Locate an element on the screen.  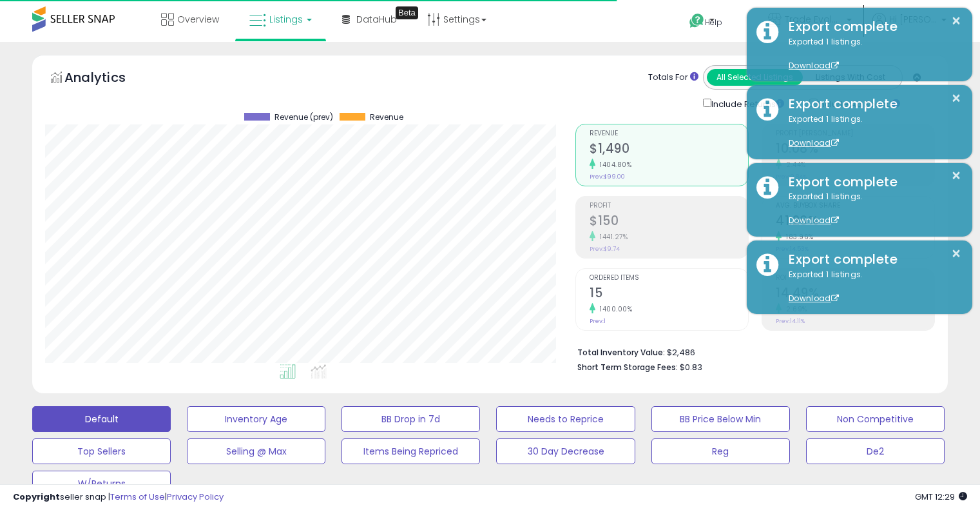
small: Prev: 1 is located at coordinates (598, 321).